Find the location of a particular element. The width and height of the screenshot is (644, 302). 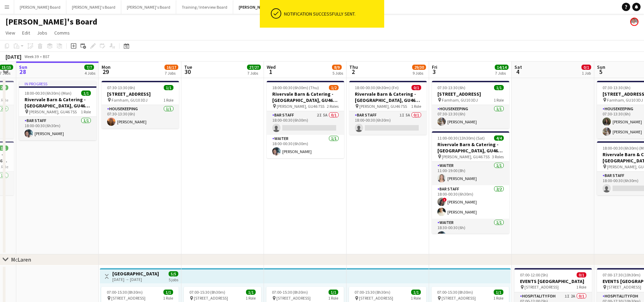

span: View is located at coordinates (10, 33).